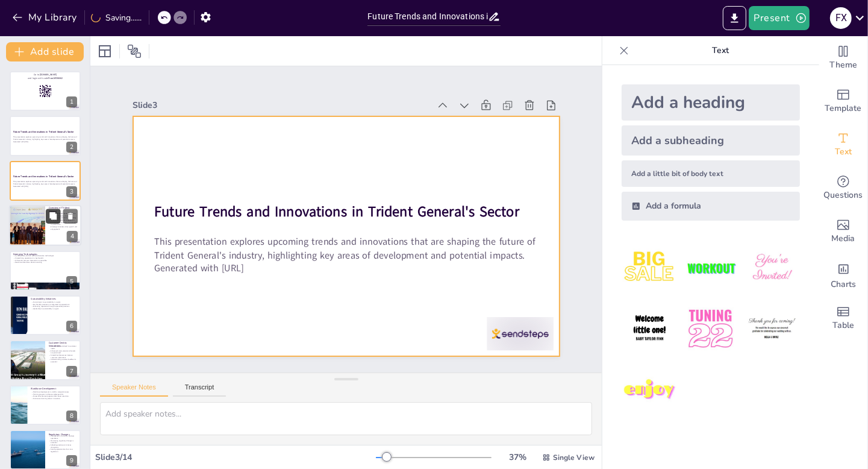 The width and height of the screenshot is (868, 469). What do you see at coordinates (54, 307) in the screenshot?
I see `p: Enhancing reputation through responsible practices.` at bounding box center [54, 307].